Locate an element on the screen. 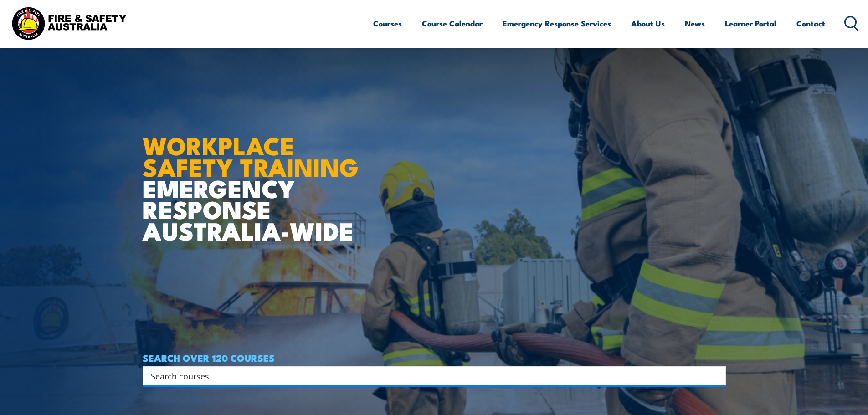 The image size is (868, 415). a: Contact is located at coordinates (811, 23).